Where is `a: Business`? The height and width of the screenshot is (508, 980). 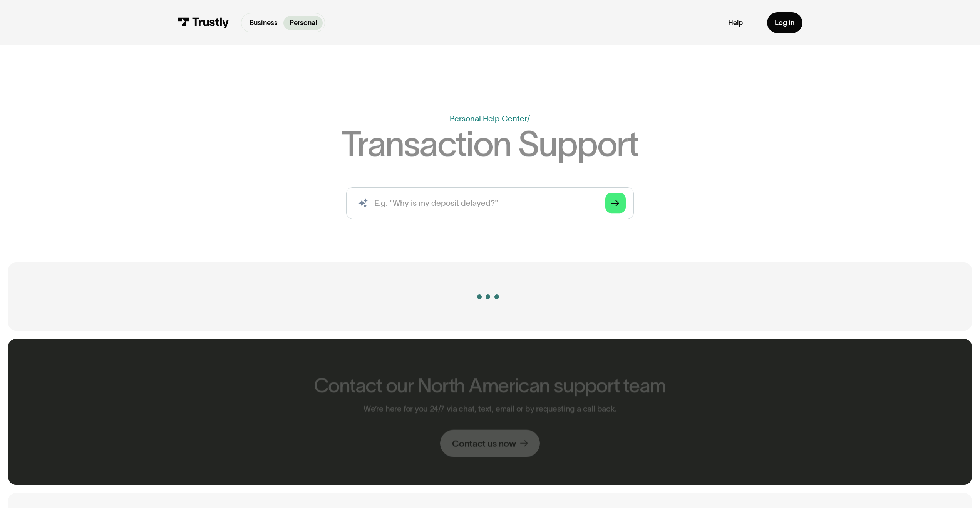 a: Business is located at coordinates (263, 22).